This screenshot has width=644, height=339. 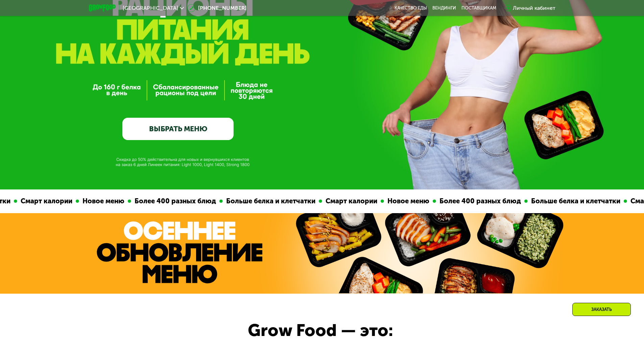 What do you see at coordinates (534, 8) in the screenshot?
I see `div: Личный кабинет` at bounding box center [534, 8].